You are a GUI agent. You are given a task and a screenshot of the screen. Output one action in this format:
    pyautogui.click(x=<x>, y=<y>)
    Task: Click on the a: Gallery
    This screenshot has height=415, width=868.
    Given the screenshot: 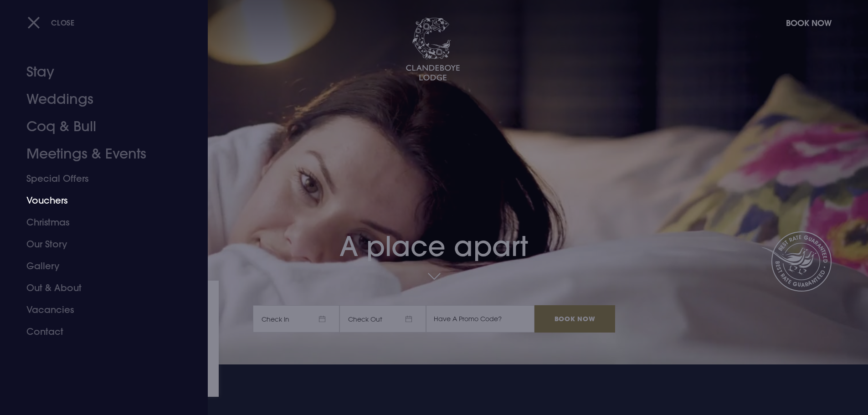 What is the action you would take?
    pyautogui.click(x=98, y=266)
    